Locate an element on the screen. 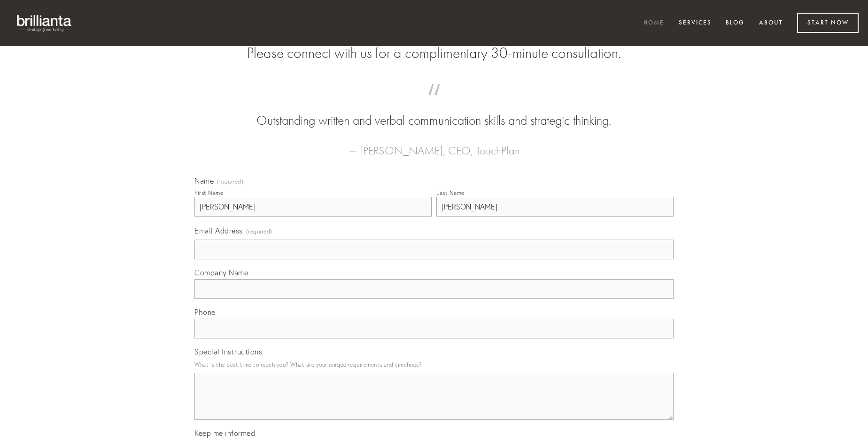  blockquote: Outstanding written and verbal communication skills and strategic thinking. is located at coordinates (434, 111).